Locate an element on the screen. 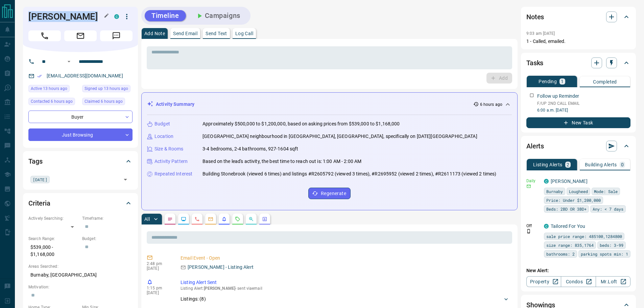  button: New Task is located at coordinates (578, 122).